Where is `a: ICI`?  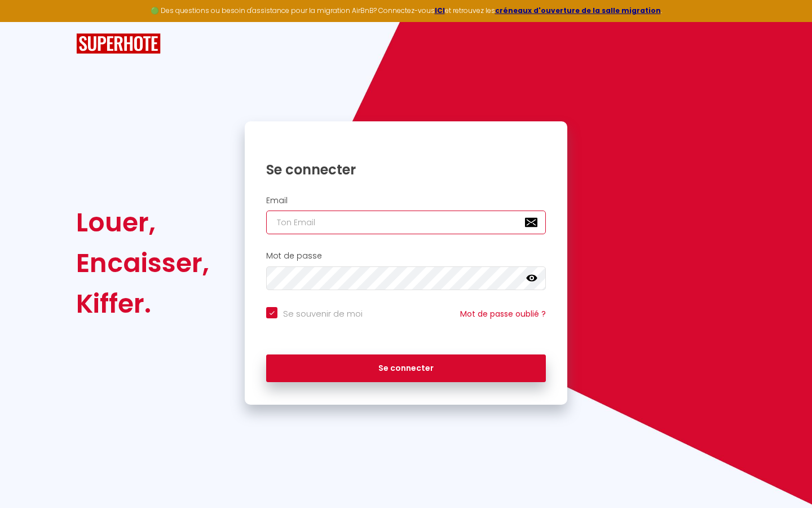
a: ICI is located at coordinates (440, 10).